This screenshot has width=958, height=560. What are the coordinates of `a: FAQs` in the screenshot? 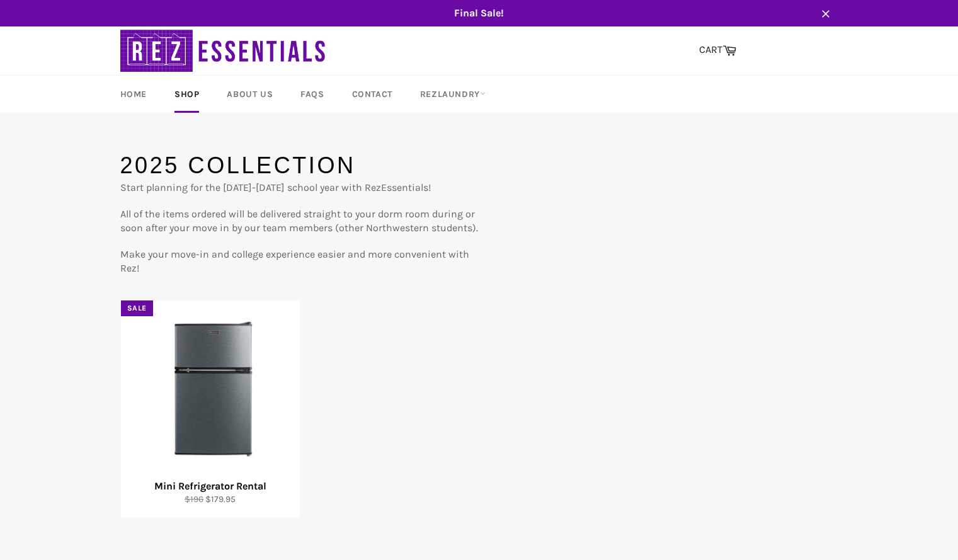 It's located at (312, 94).